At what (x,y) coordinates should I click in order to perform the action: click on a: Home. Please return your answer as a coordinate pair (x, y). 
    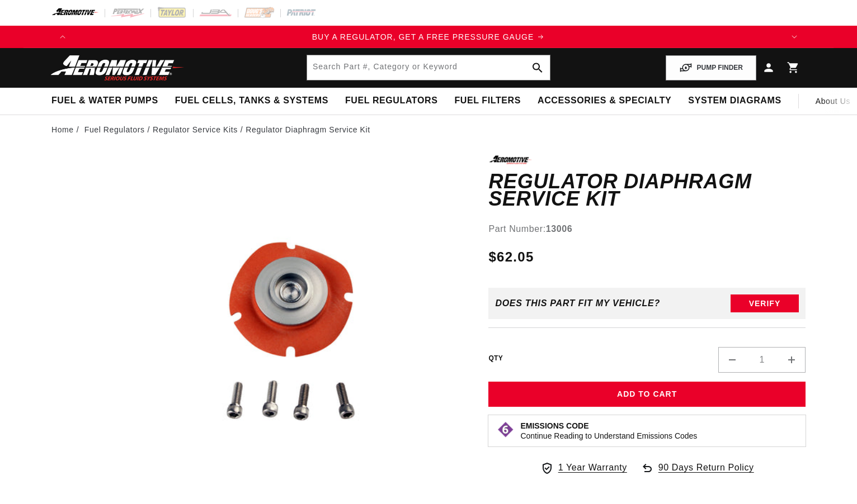
    Looking at the image, I should click on (62, 130).